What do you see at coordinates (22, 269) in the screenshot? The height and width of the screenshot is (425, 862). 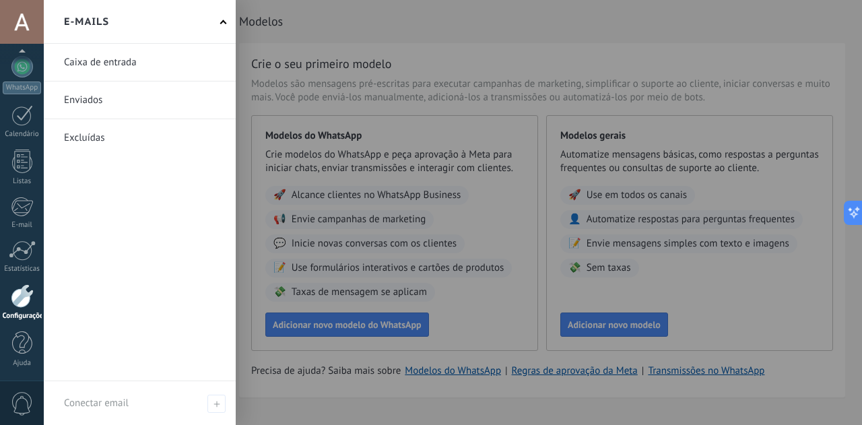 I see `div: Estatísticas` at bounding box center [22, 269].